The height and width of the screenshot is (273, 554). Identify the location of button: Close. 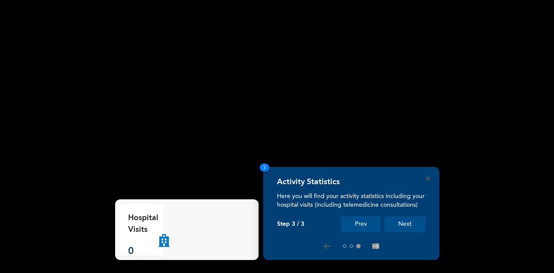
(427, 178).